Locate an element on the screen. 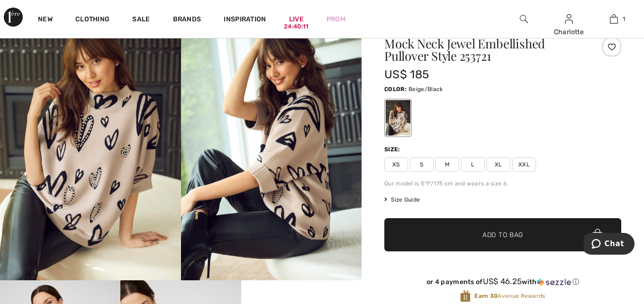 The height and width of the screenshot is (304, 644). span: 1 is located at coordinates (624, 19).